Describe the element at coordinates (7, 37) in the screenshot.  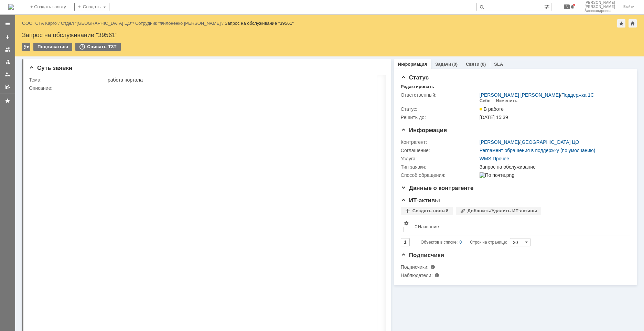
I see `a: Создать заявку` at that location.